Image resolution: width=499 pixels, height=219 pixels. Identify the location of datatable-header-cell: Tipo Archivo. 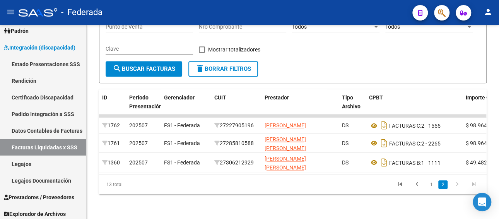
(352, 106).